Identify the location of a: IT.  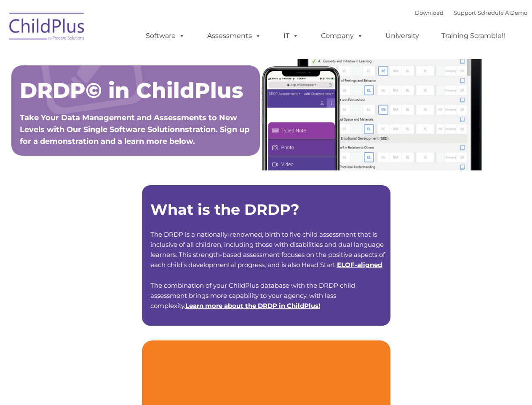
(291, 36).